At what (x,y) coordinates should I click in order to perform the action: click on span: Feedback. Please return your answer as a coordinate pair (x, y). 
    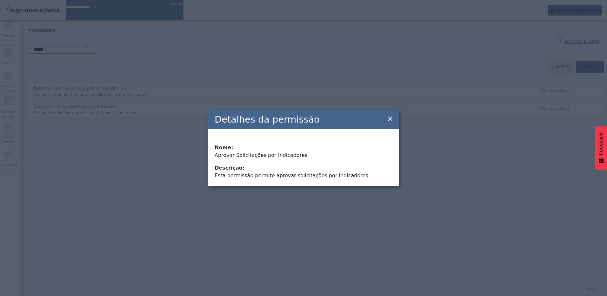
    Looking at the image, I should click on (601, 144).